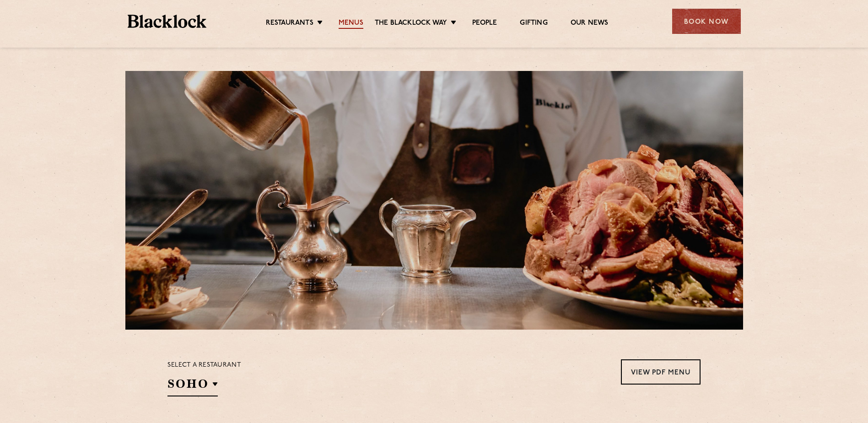 This screenshot has height=423, width=868. I want to click on a: View PDF Menu, so click(661, 372).